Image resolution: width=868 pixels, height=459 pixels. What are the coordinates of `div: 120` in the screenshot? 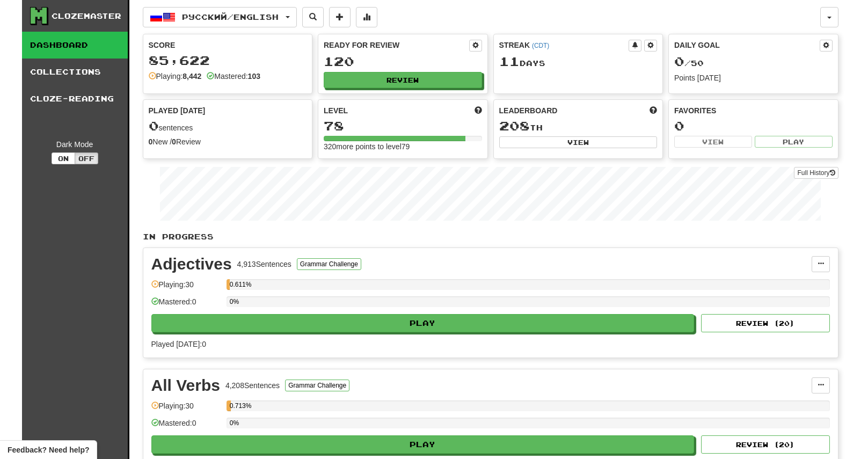 It's located at (403, 61).